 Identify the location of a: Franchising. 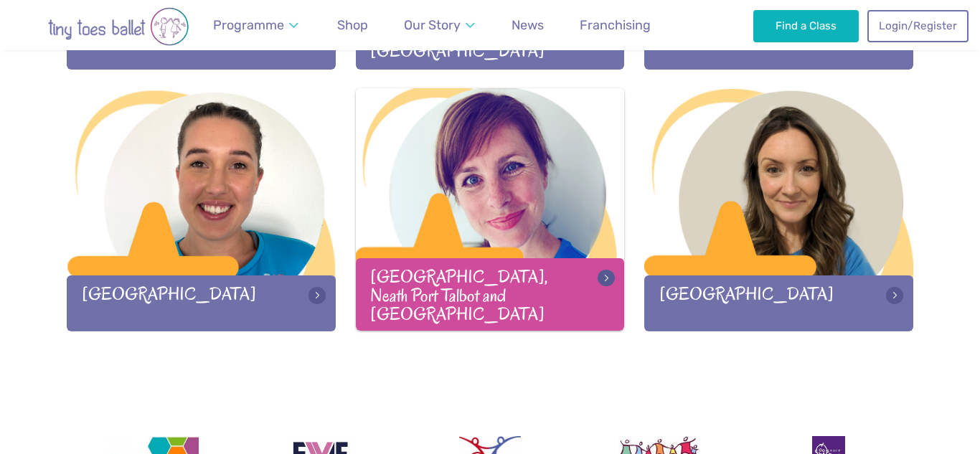
(615, 25).